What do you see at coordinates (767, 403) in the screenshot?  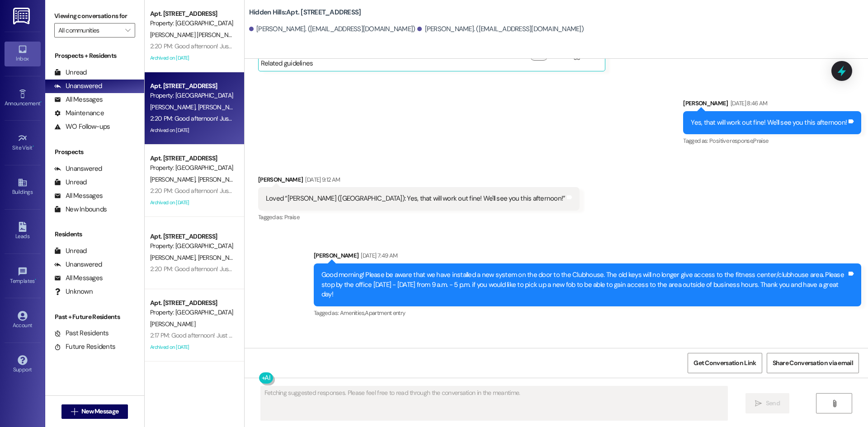 I see `button: Send` at bounding box center [767, 403].